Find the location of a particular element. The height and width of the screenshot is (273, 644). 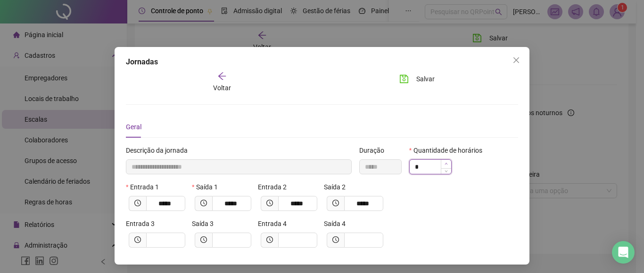

span: up is located at coordinates (446, 164).